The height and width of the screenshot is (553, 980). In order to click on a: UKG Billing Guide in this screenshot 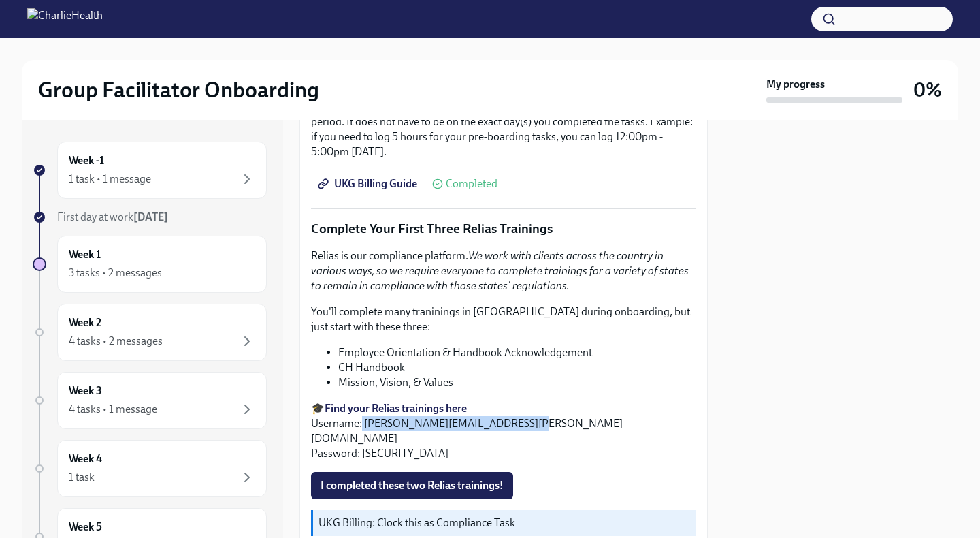, I will do `click(369, 184)`.